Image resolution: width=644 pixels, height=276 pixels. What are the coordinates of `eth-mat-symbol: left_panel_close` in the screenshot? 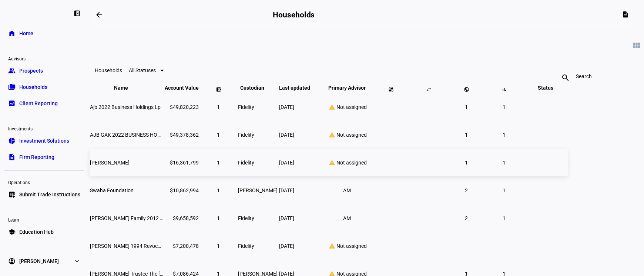 It's located at (77, 13).